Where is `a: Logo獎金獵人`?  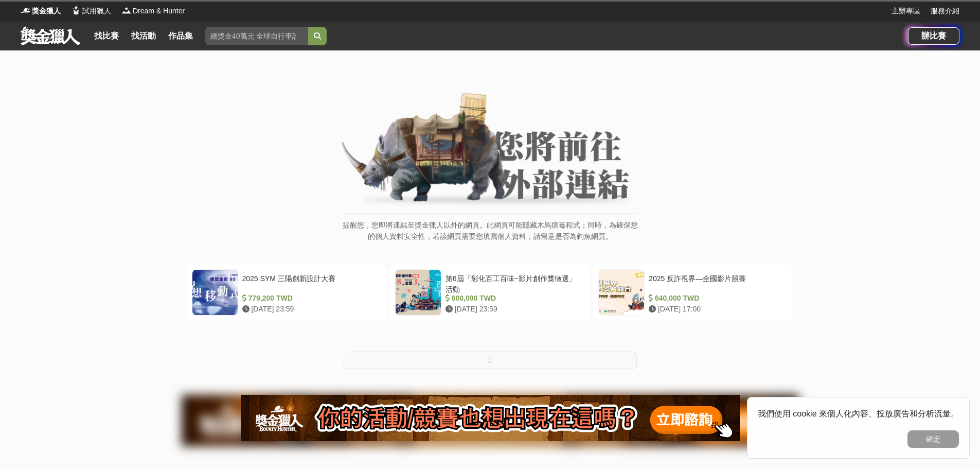
a: Logo獎金獵人 is located at coordinates (41, 11).